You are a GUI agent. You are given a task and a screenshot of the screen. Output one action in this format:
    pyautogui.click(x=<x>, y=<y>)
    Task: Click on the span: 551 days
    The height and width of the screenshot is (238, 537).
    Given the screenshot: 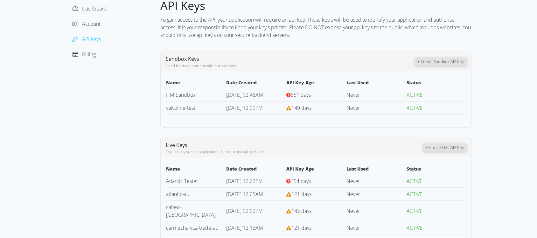 What is the action you would take?
    pyautogui.click(x=300, y=95)
    